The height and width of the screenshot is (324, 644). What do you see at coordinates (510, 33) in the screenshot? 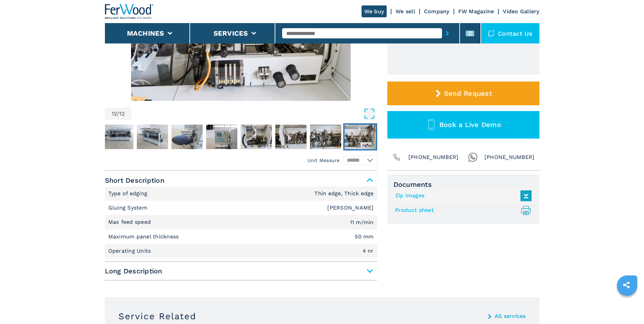
I see `div: Contact us` at bounding box center [510, 33].